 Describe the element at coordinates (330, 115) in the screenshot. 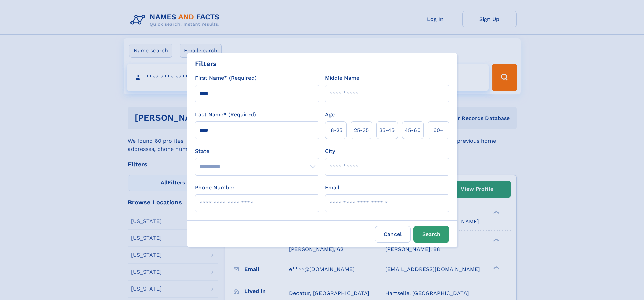

I see `label: Age` at that location.